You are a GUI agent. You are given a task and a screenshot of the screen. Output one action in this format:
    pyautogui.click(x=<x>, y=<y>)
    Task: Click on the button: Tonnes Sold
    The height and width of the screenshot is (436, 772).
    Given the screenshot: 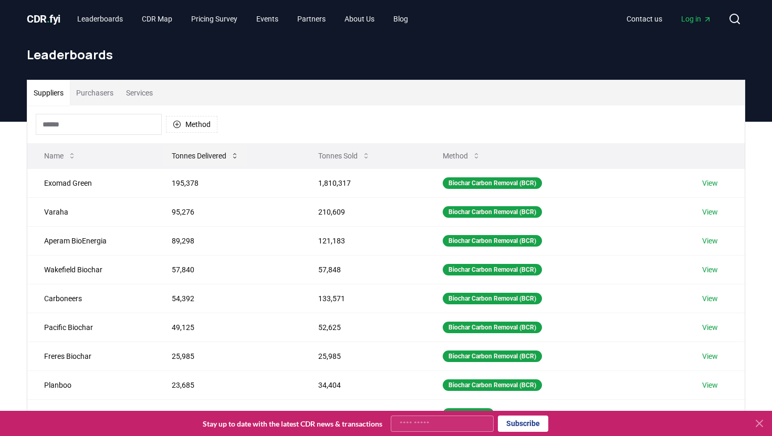 What is the action you would take?
    pyautogui.click(x=344, y=156)
    